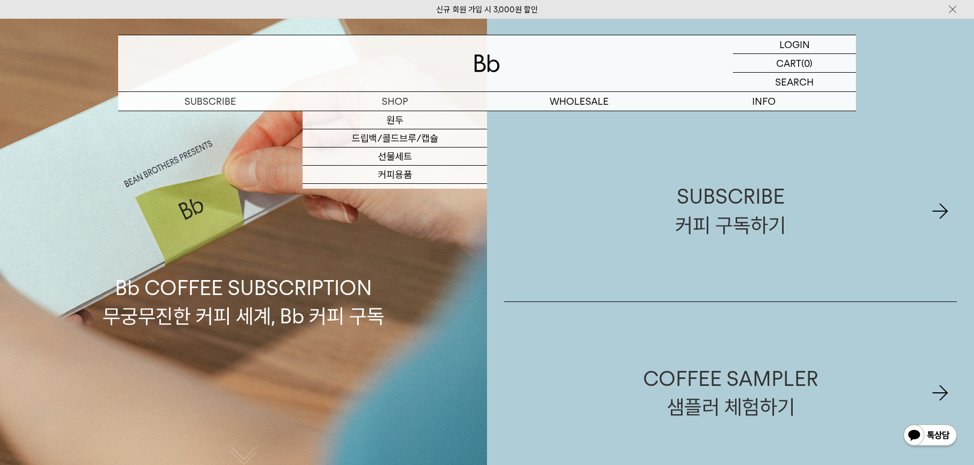  Describe the element at coordinates (243, 251) in the screenshot. I see `p: Bb COFFEE SUBSCRIPTION 무궁무진한 커피 세계, Bb 커피 구독` at that location.